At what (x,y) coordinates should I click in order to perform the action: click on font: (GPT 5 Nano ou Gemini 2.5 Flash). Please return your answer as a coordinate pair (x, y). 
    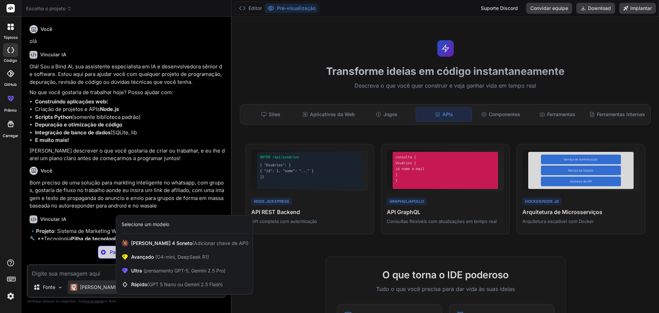
    Looking at the image, I should click on (185, 284).